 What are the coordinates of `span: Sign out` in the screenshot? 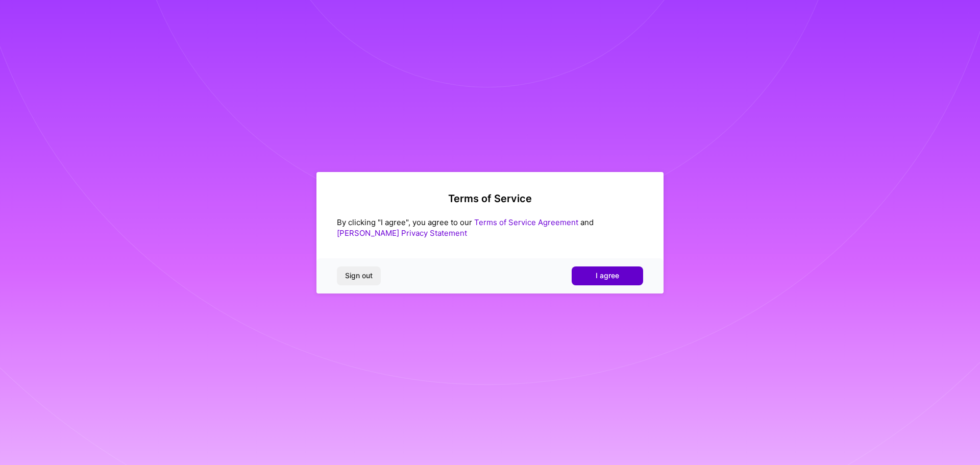 It's located at (359, 275).